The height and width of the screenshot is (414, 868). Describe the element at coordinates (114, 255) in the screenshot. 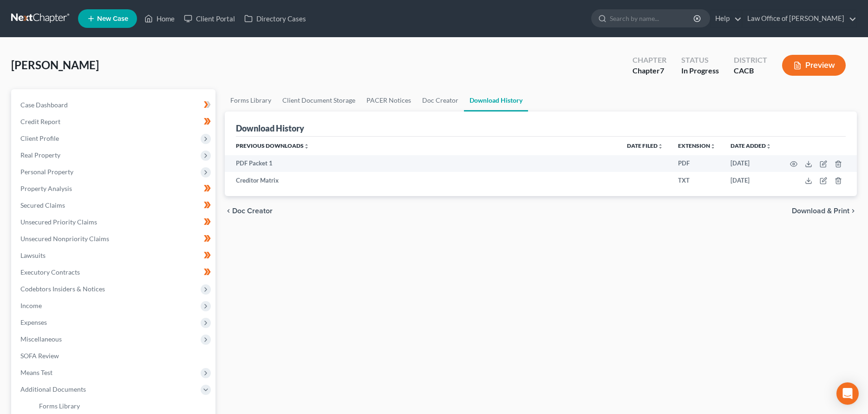

I see `a: Lawsuits` at that location.